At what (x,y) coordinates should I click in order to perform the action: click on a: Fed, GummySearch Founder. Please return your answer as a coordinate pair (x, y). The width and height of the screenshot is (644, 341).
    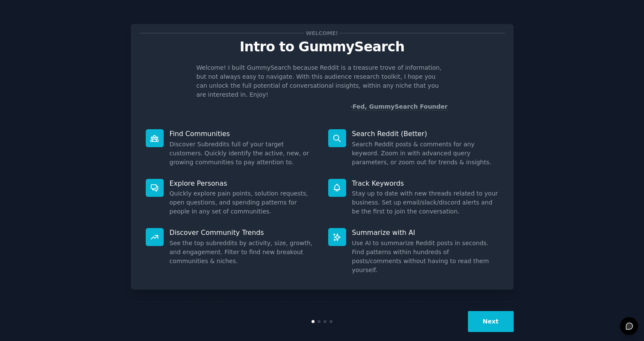
    Looking at the image, I should click on (400, 107).